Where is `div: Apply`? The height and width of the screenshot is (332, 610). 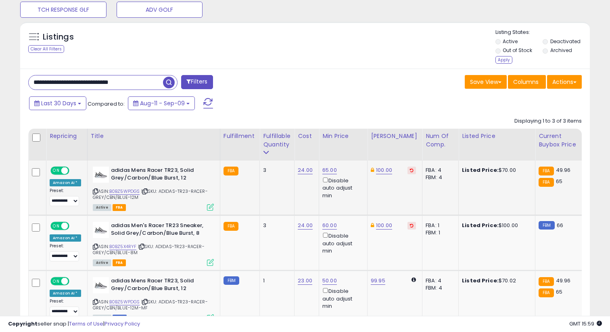 div: Apply is located at coordinates (504, 60).